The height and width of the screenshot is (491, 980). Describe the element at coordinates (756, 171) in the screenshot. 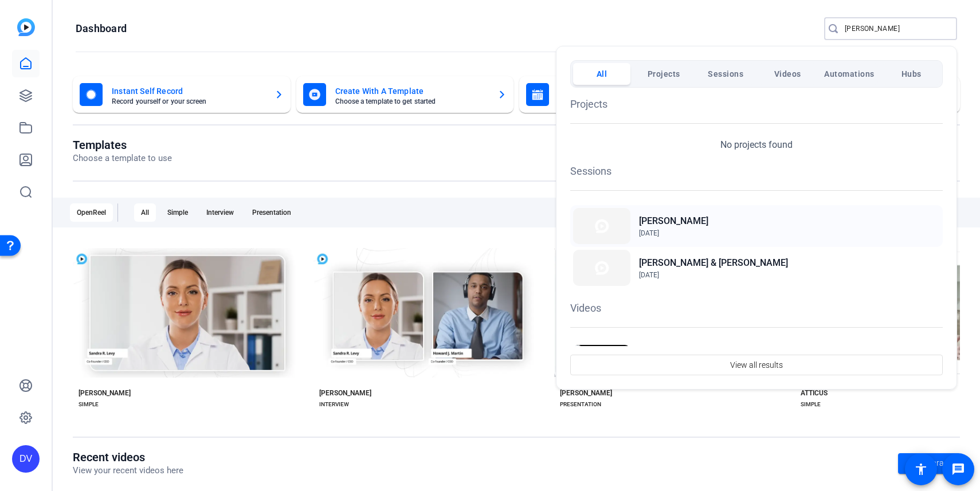

I see `h1: Sessions` at that location.